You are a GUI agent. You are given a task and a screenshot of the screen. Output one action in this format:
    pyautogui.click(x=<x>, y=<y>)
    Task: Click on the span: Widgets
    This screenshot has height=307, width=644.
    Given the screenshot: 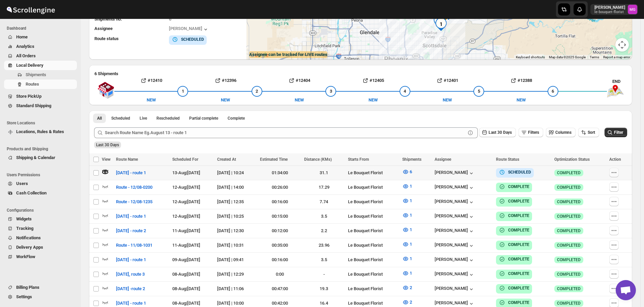 What is the action you would take?
    pyautogui.click(x=24, y=219)
    